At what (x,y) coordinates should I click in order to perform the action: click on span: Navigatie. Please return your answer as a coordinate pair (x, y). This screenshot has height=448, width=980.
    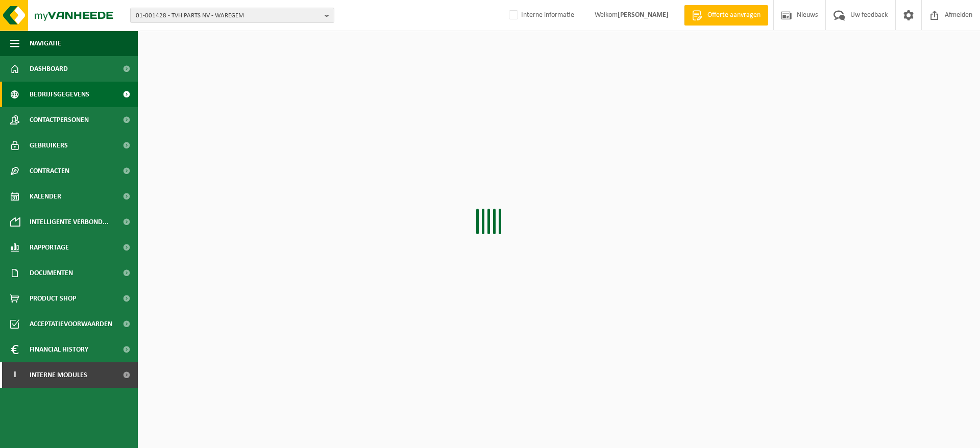
    Looking at the image, I should click on (45, 44).